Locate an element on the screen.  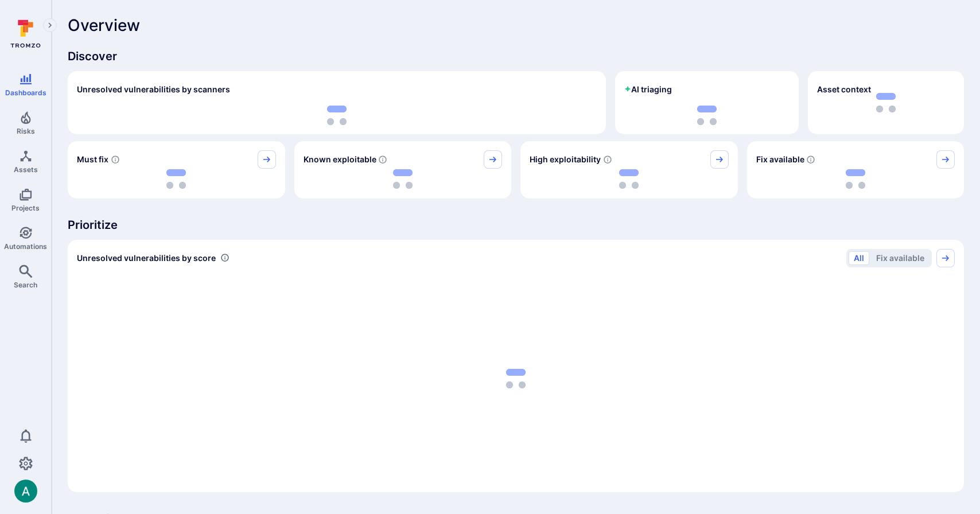
span: Must fix is located at coordinates (93, 160).